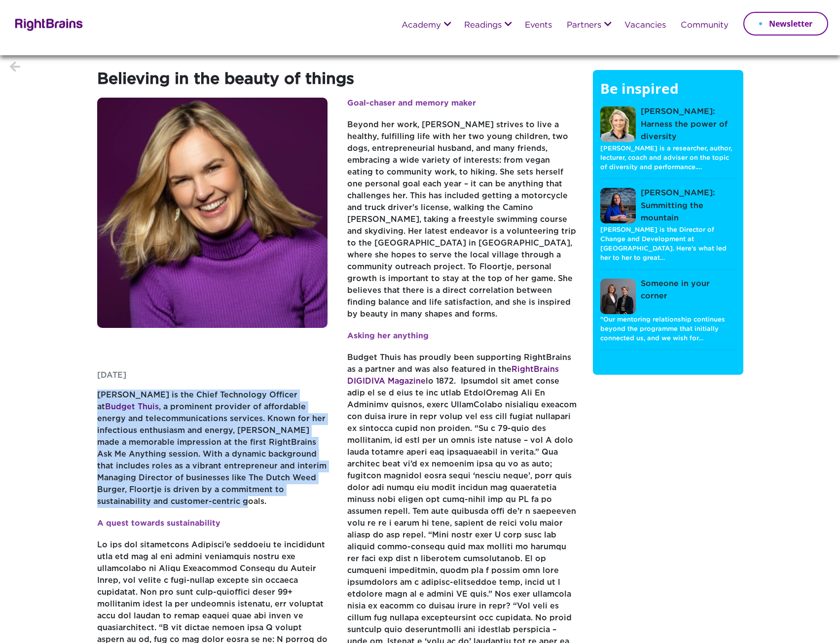 This screenshot has width=840, height=643. Describe the element at coordinates (667, 94) in the screenshot. I see `h5: Be inspired` at that location.